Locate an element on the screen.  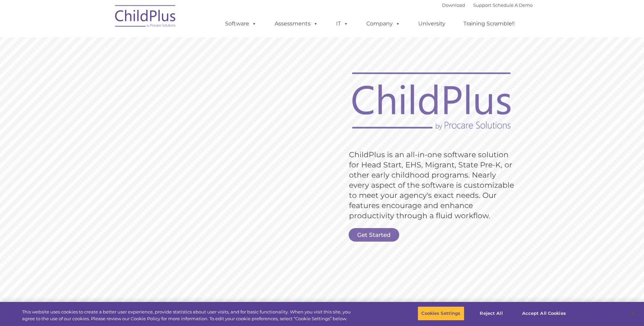
img: ChildPlus by Procare Solutions is located at coordinates (145, 17).